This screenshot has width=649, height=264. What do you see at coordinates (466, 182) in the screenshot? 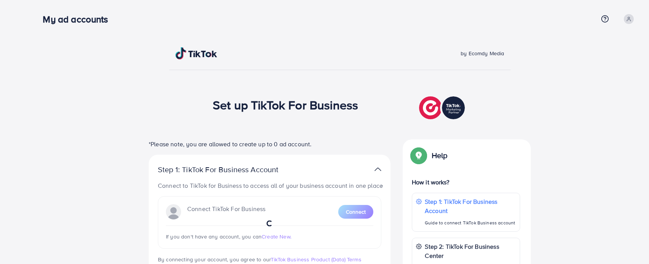
I see `p: How it works?` at bounding box center [466, 182].